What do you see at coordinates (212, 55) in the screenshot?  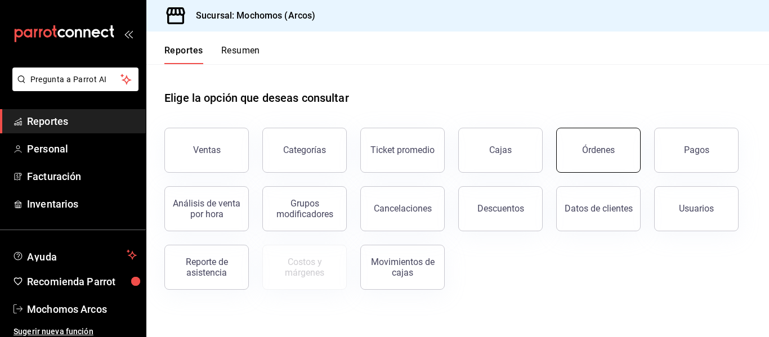 I see `div: navigation tabs` at bounding box center [212, 55].